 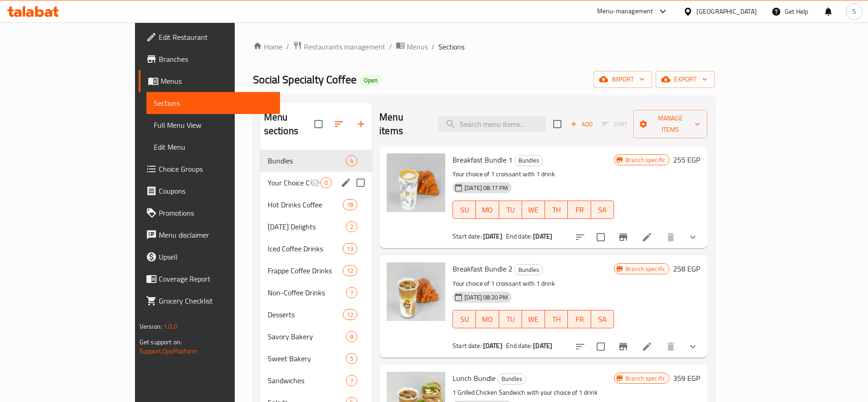 I want to click on a: Grocery Checklist, so click(x=209, y=301).